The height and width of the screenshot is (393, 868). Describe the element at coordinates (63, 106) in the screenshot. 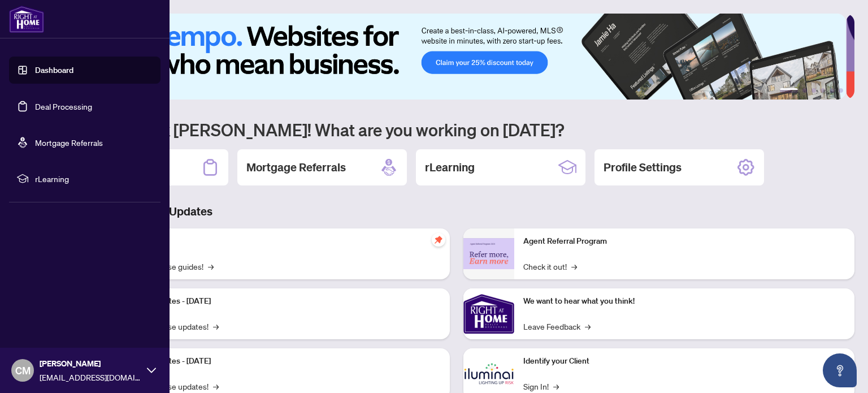

I see `a: Deal Processing` at that location.